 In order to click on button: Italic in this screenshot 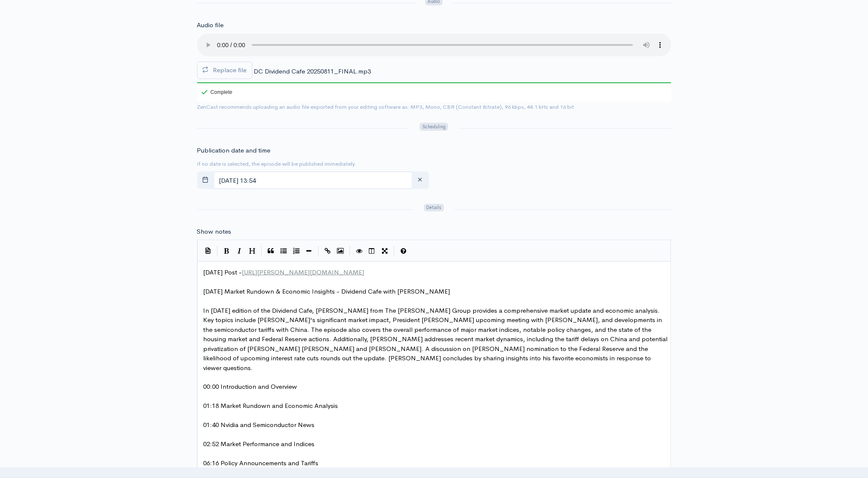, I will do `click(240, 251)`.